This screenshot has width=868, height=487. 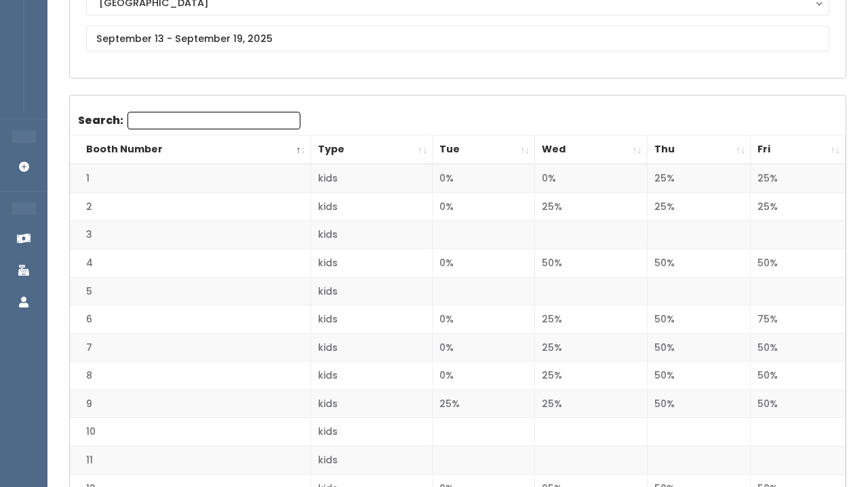 I want to click on th: Booth Number: activate to sort column descending, so click(x=190, y=150).